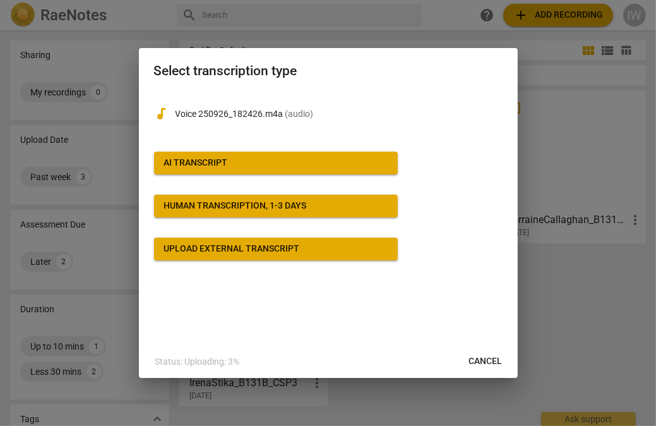  What do you see at coordinates (328, 71) in the screenshot?
I see `h2: Select transcription type` at bounding box center [328, 71].